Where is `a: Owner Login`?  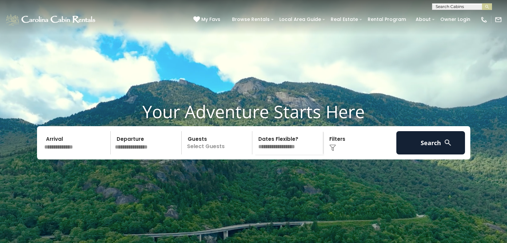 a: Owner Login is located at coordinates (455, 19).